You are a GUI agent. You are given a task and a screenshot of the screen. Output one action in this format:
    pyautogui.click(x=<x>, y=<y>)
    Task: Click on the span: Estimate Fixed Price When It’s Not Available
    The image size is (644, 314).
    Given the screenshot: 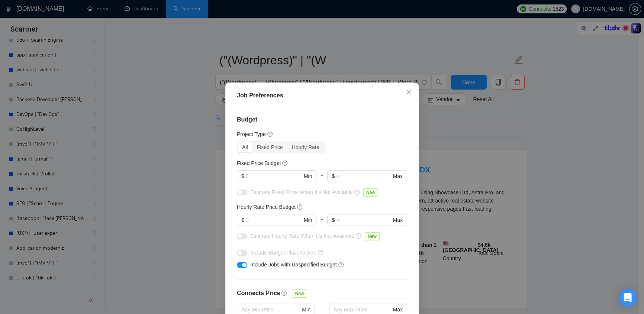 What is the action you would take?
    pyautogui.click(x=301, y=192)
    